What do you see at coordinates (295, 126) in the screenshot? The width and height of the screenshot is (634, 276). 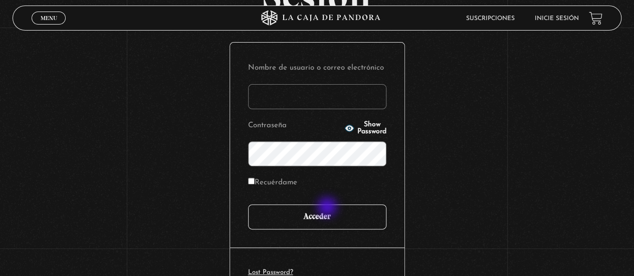 I see `label: Contraseña` at bounding box center [295, 126].